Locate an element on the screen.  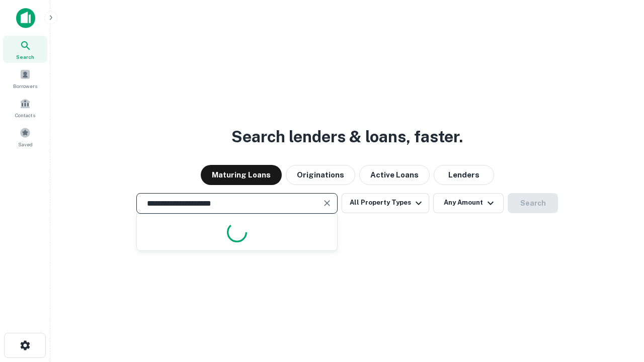
a: Search is located at coordinates (25, 49).